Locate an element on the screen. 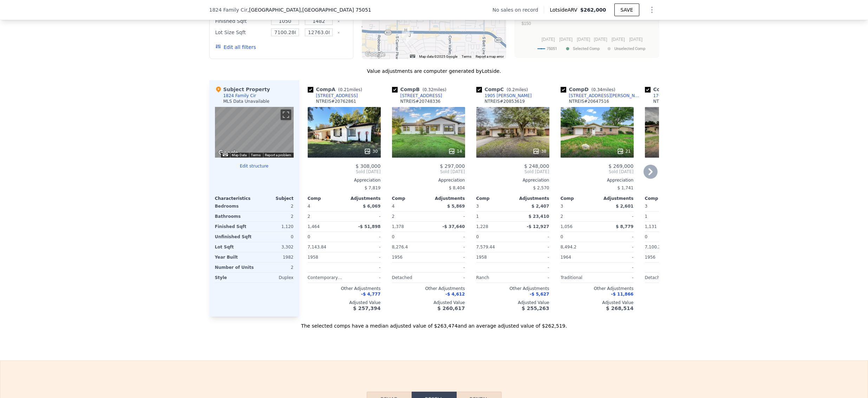 The width and height of the screenshot is (868, 398). span: $ 6,069 is located at coordinates (372, 206).